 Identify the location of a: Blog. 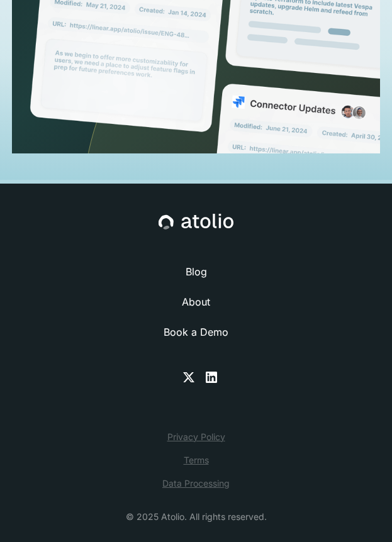
(196, 272).